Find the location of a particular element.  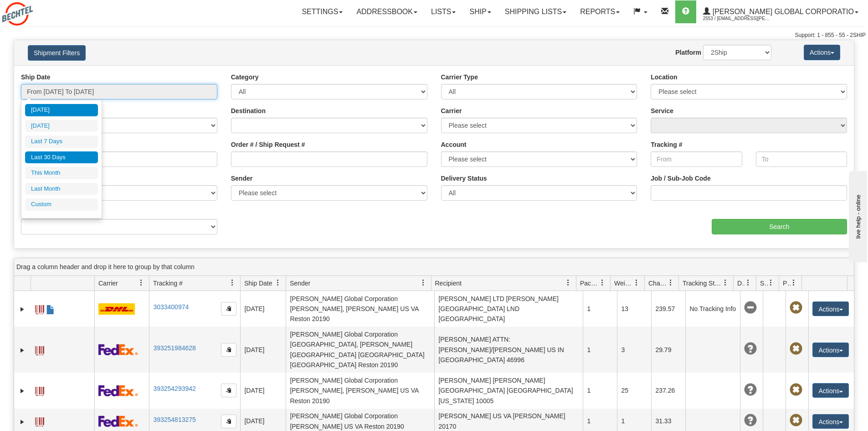

label: Platform is located at coordinates (688, 53).